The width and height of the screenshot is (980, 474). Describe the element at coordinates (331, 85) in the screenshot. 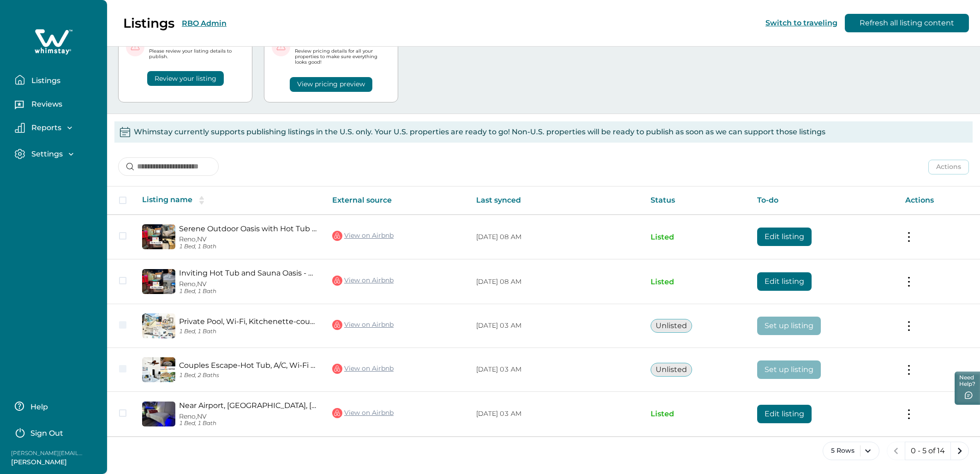

I see `button: View pricing preview` at that location.